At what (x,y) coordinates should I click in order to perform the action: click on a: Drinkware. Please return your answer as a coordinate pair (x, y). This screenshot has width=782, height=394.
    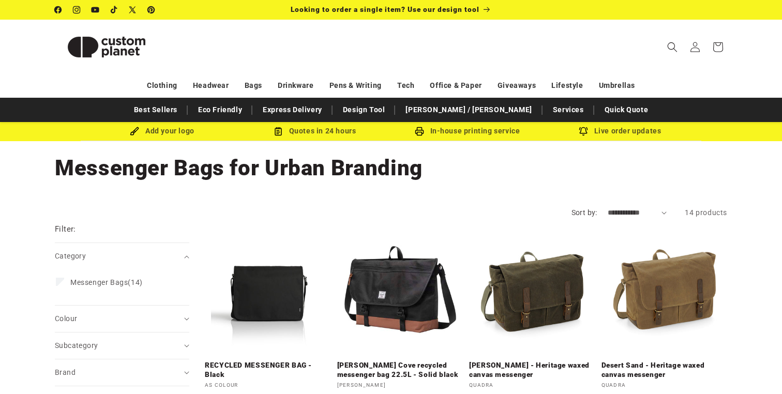
    Looking at the image, I should click on (295, 85).